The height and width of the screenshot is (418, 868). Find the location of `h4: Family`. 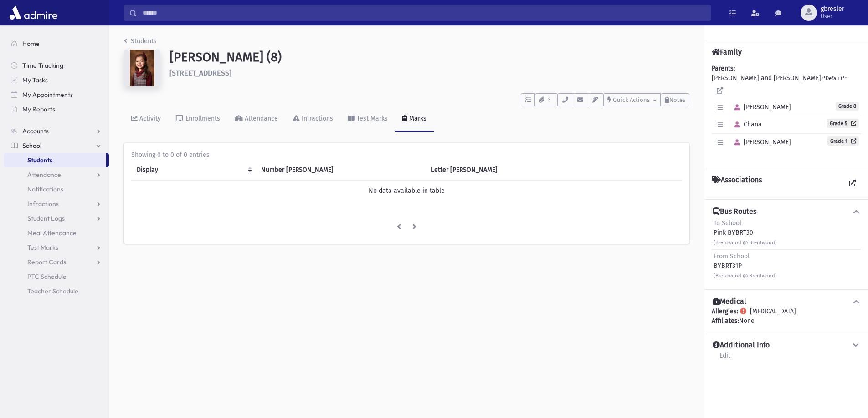

h4: Family is located at coordinates (727, 52).